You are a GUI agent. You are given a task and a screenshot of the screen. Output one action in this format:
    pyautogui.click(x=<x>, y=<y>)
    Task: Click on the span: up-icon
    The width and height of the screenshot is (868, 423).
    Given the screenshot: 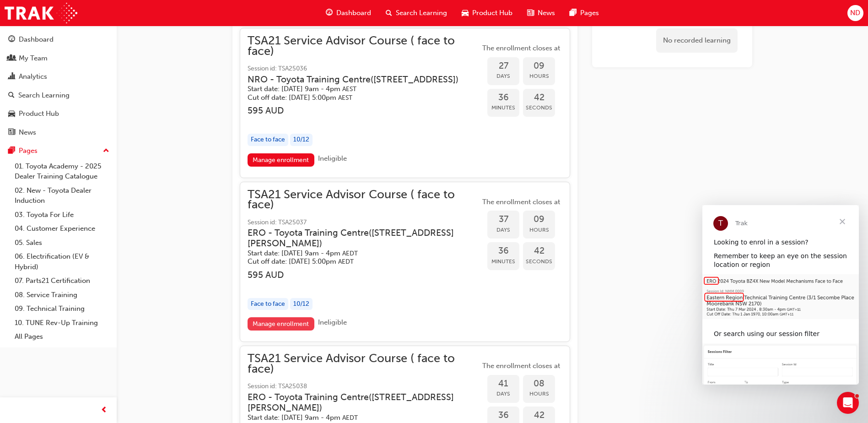 What is the action you would take?
    pyautogui.click(x=106, y=151)
    